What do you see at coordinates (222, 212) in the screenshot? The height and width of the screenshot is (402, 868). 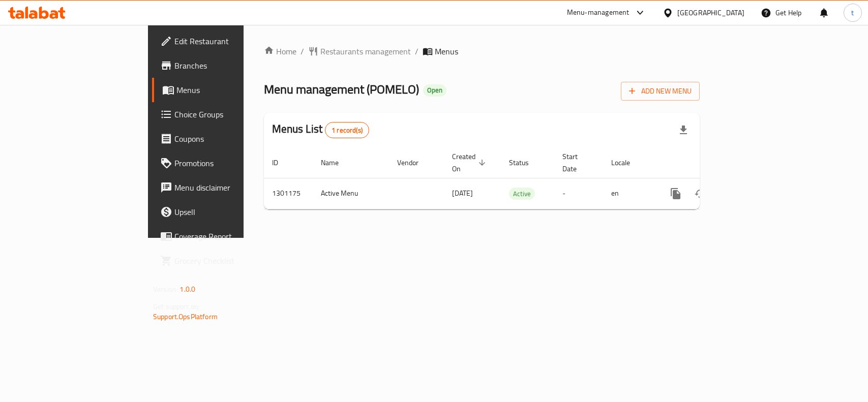 I see `a: Upsell` at bounding box center [222, 212].